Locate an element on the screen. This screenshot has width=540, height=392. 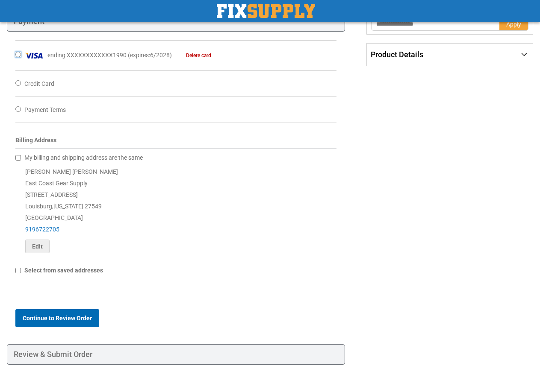
span: Select from saved addresses is located at coordinates (64, 270).